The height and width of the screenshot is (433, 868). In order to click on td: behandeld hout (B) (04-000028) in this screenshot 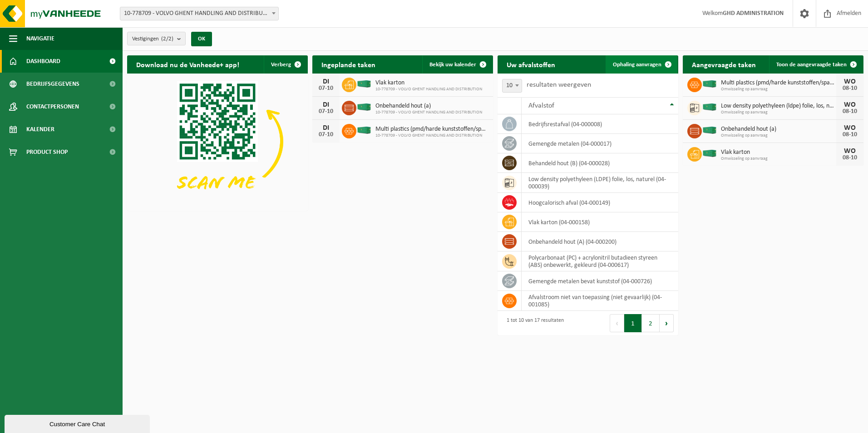, I will do `click(599, 163)`.